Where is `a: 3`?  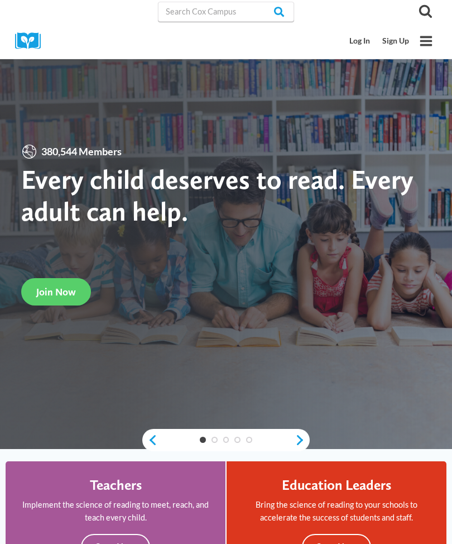
a: 3 is located at coordinates (226, 439).